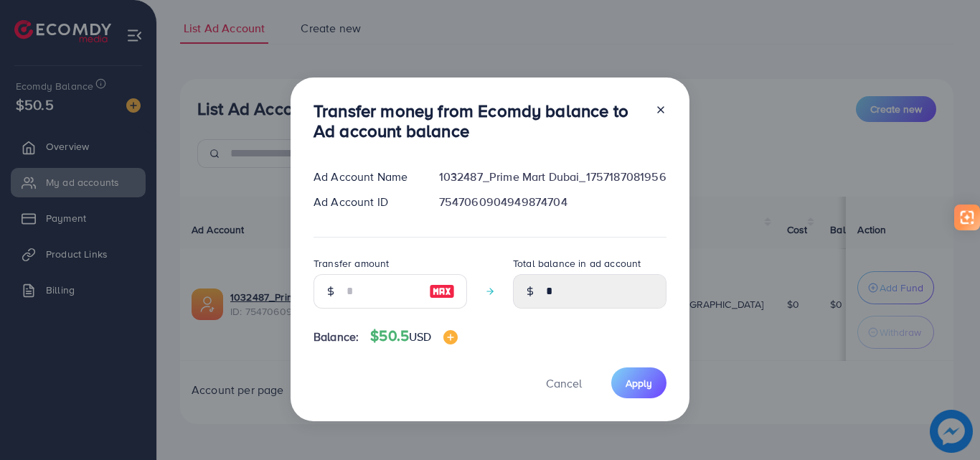 This screenshot has height=460, width=980. What do you see at coordinates (419, 337) in the screenshot?
I see `span: USD` at bounding box center [419, 337].